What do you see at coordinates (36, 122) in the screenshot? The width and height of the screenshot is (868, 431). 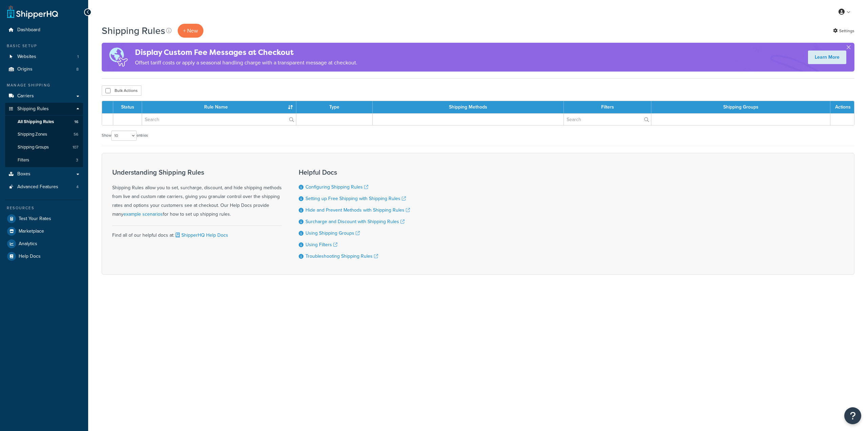 I see `span: All Shipping Rules` at bounding box center [36, 122].